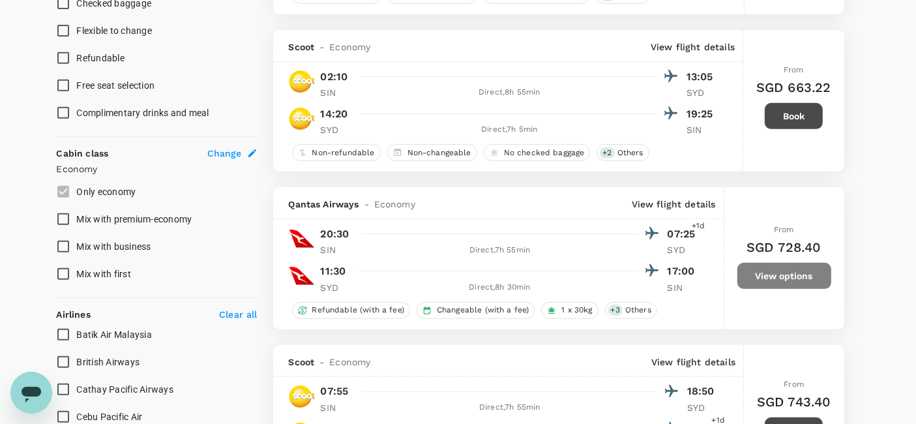 The height and width of the screenshot is (424, 916). Describe the element at coordinates (125, 389) in the screenshot. I see `span: Cathay Pacific Airways` at that location.